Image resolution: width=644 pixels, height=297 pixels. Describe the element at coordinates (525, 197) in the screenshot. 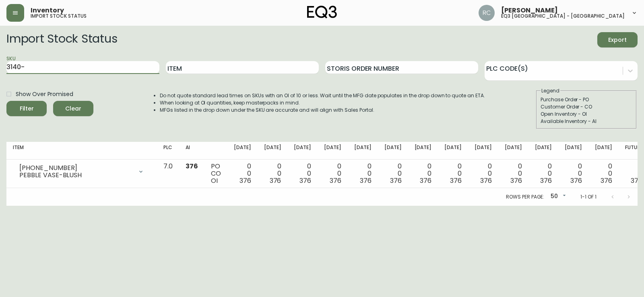

I see `p: Rows per page:` at that location.